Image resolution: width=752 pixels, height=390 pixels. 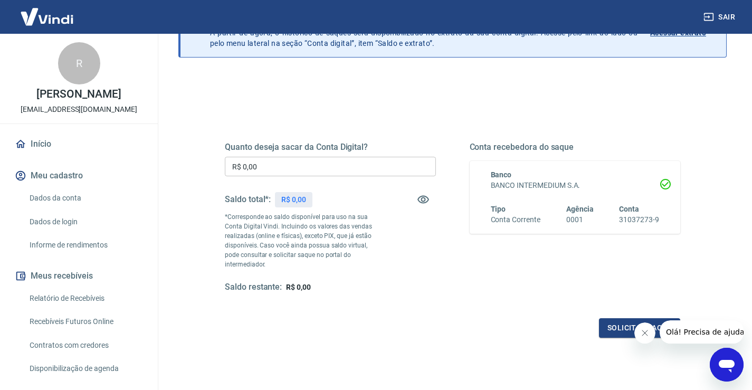 I want to click on p: R$ 0,00, so click(x=294, y=200).